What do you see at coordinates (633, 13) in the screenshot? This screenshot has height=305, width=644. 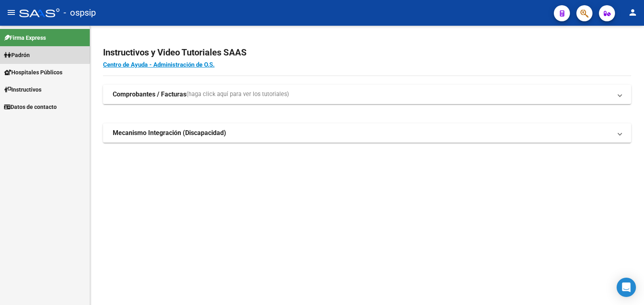 I see `mat-icon: person` at bounding box center [633, 13].